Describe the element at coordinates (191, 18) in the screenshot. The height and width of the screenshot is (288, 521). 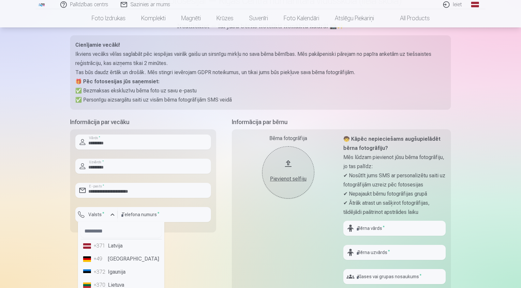
I see `a: Magnēti` at that location.